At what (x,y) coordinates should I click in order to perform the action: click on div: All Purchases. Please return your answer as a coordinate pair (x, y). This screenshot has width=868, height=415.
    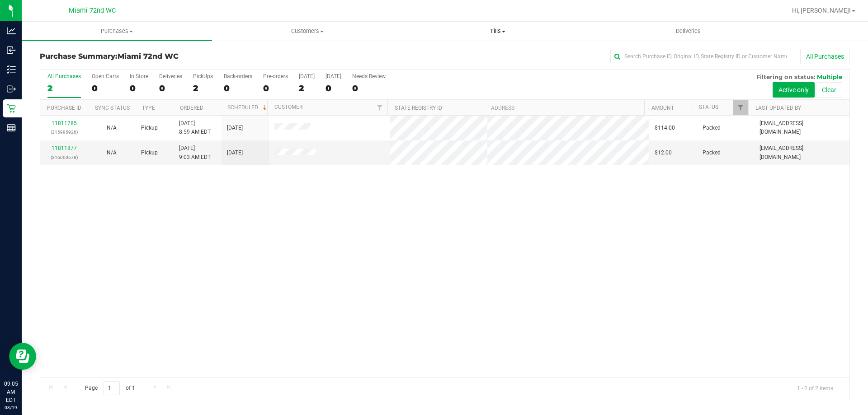
    Looking at the image, I should click on (64, 77).